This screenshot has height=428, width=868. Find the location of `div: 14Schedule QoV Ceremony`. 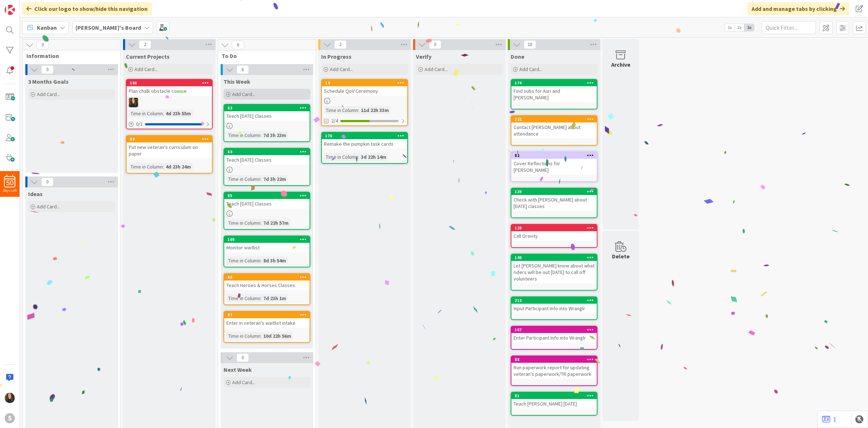

div: 14Schedule QoV Ceremony is located at coordinates (364, 88).